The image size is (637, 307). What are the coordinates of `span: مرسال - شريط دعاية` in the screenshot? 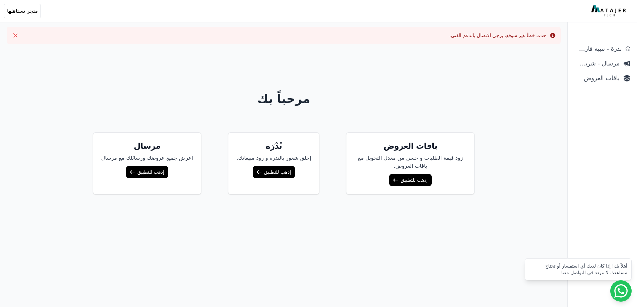 It's located at (596, 63).